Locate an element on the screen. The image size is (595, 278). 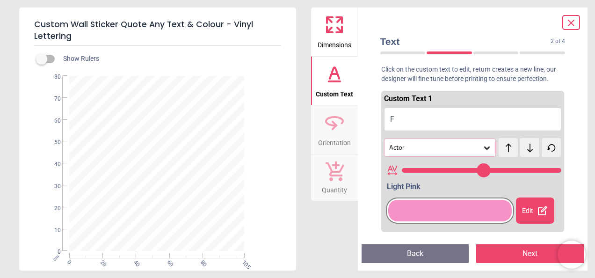
div: Edit is located at coordinates (535, 211).